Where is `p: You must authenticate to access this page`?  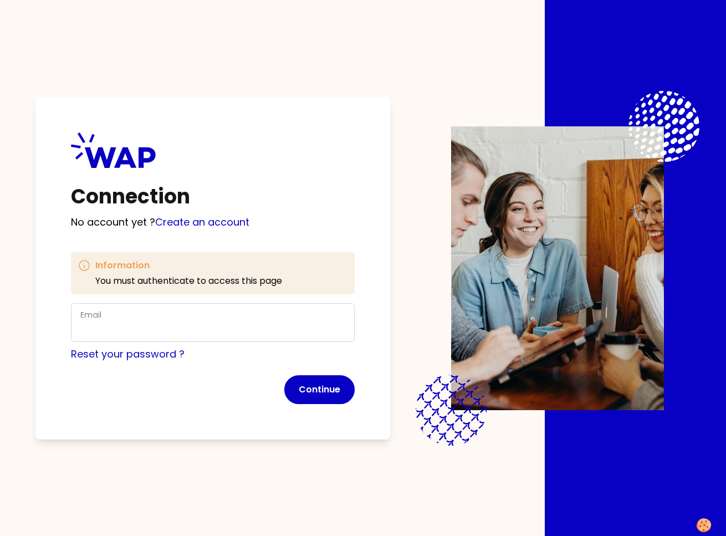
p: You must authenticate to access this page is located at coordinates (189, 281).